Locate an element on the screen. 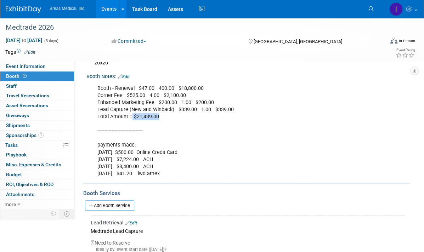  span: Attachments is located at coordinates (20, 194).